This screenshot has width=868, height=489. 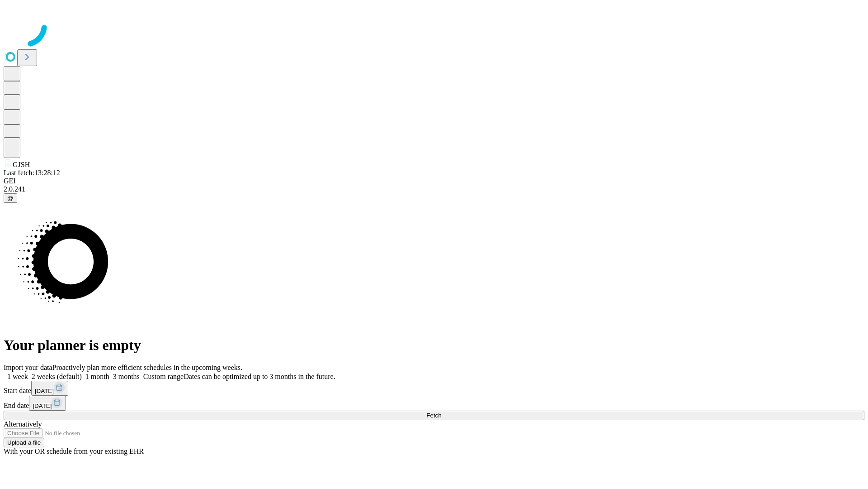 What do you see at coordinates (17, 376) in the screenshot?
I see `span: 1 week` at bounding box center [17, 376].